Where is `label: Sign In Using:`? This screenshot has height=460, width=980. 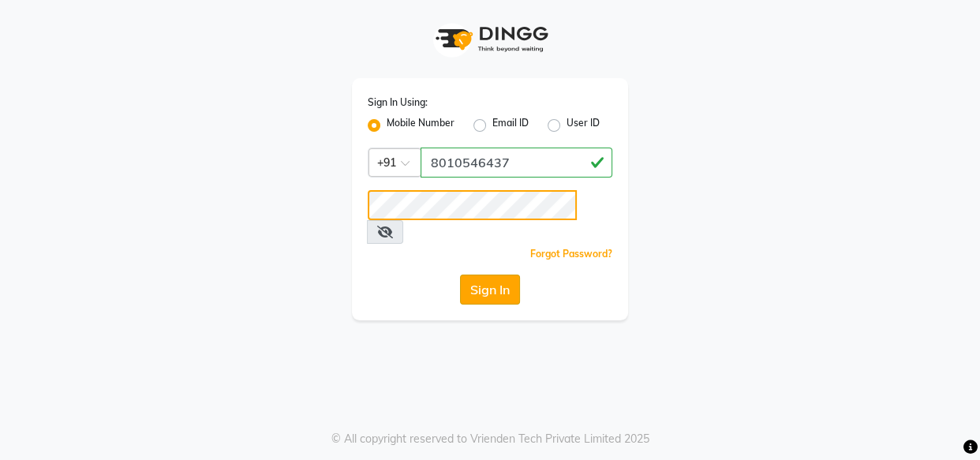
label: Sign In Using: is located at coordinates (398, 102).